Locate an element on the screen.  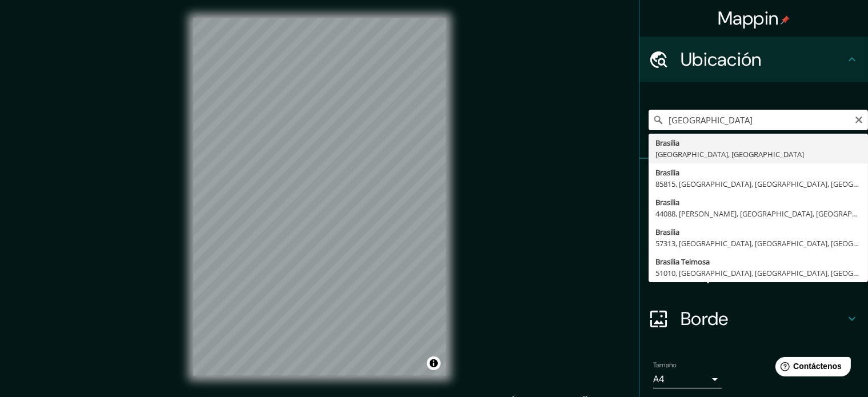
div: Estilo is located at coordinates (754, 227).